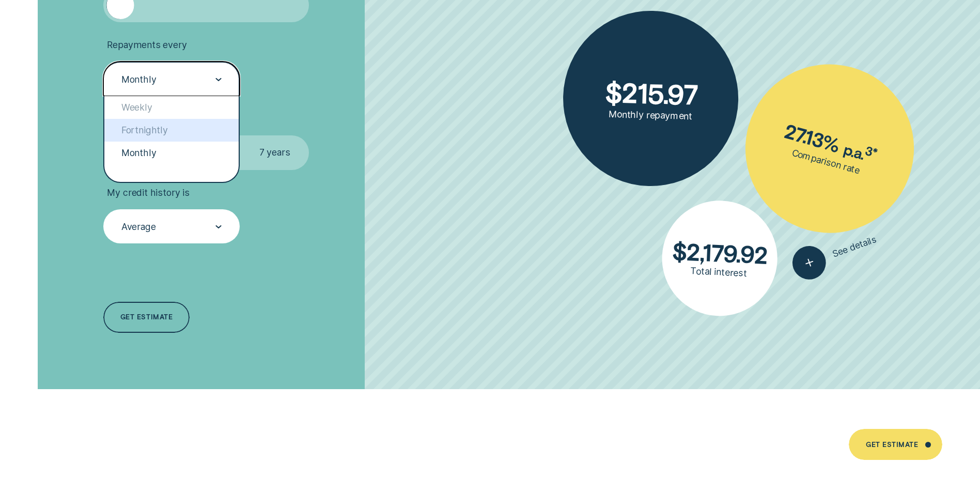 The image size is (980, 493). What do you see at coordinates (172, 107) in the screenshot?
I see `div: Weekly` at bounding box center [172, 107].